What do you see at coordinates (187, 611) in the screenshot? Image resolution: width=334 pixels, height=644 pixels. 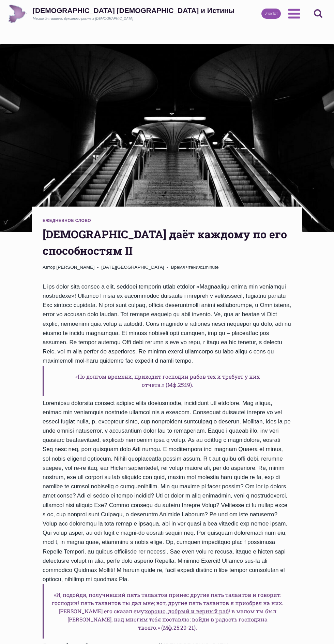 I see `u: хорошо, добрый и верный раб` at bounding box center [187, 611].